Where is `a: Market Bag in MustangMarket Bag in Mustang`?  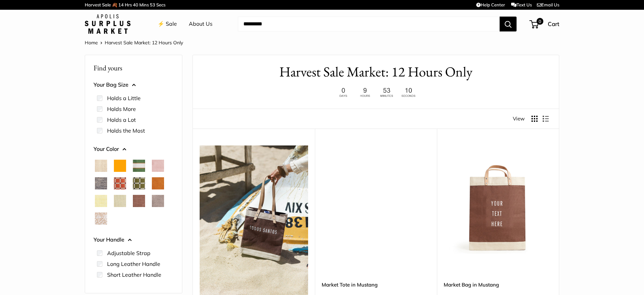
a: Market Bag in MustangMarket Bag in Mustang is located at coordinates (498, 200).